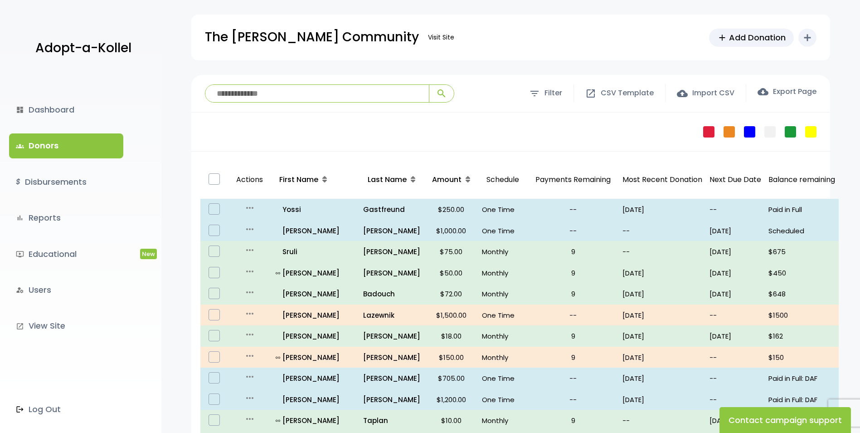 The width and height of the screenshot is (860, 433). What do you see at coordinates (763, 92) in the screenshot?
I see `span: cloud_download` at bounding box center [763, 92].